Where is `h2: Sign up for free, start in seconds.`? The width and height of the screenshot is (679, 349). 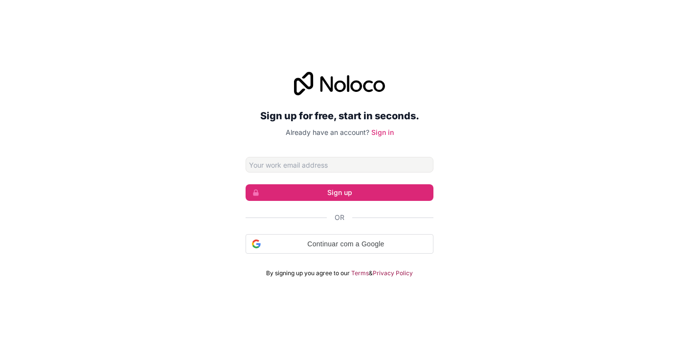
h2: Sign up for free, start in seconds. is located at coordinates (340, 116).